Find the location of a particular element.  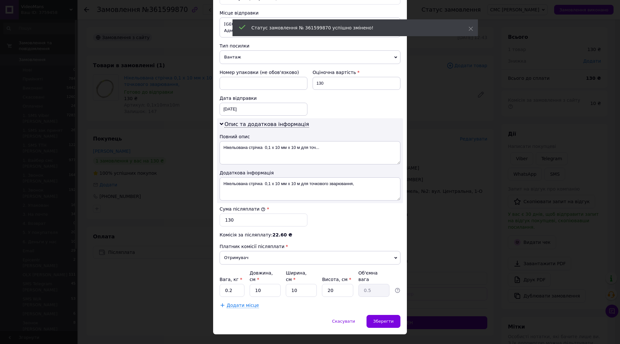

label: Висота, см is located at coordinates (336, 279).